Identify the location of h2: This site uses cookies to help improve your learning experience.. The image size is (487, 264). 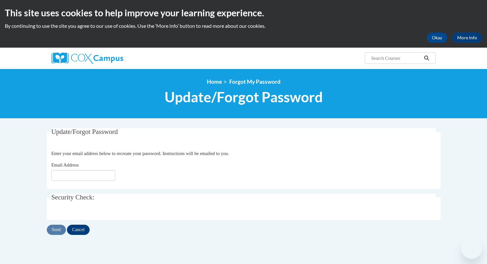
(243, 13).